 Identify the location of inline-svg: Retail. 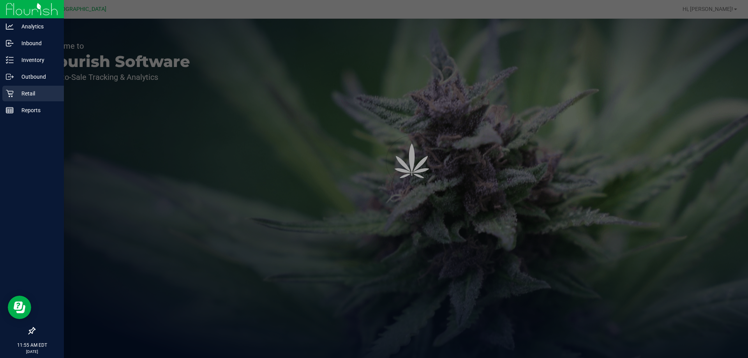
(10, 93).